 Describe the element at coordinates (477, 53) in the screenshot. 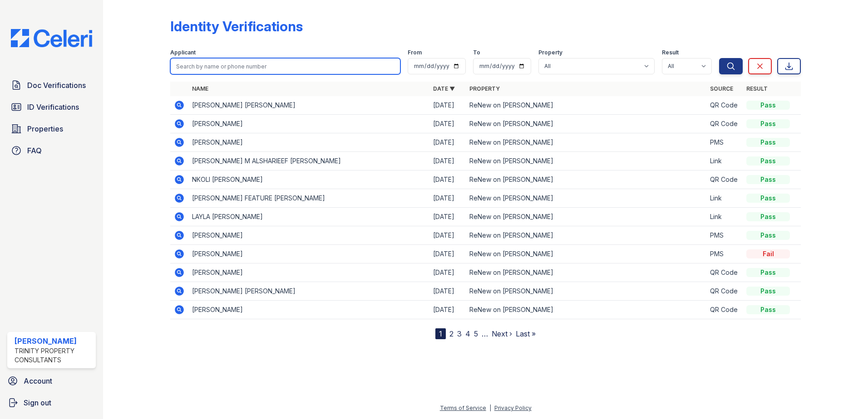

I see `label: To` at that location.